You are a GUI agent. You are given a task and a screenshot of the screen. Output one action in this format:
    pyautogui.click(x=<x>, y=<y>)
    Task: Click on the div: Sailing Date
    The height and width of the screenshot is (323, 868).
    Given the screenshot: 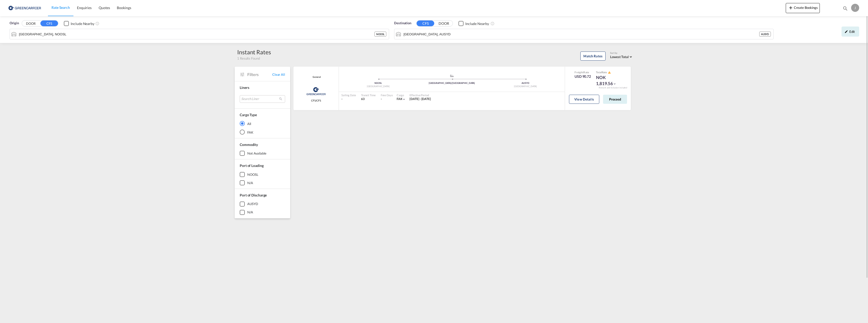 What is the action you would take?
    pyautogui.click(x=349, y=95)
    